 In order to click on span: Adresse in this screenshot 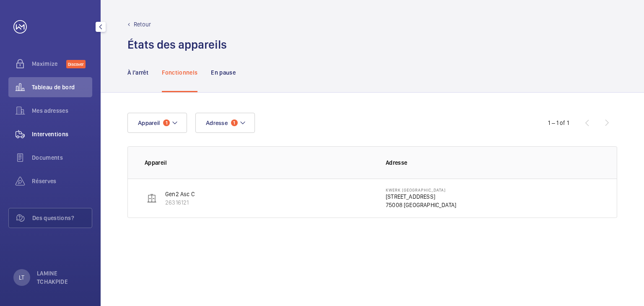, I will do `click(217, 123)`.